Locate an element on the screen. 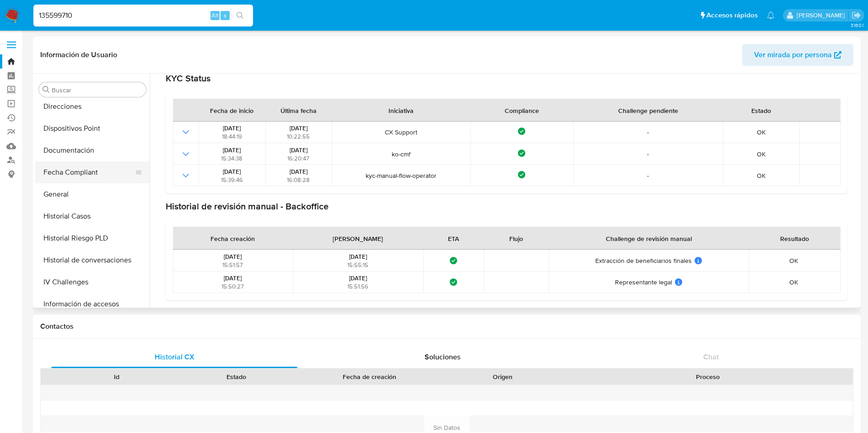  span: Ver mirada por persona is located at coordinates (793, 55).